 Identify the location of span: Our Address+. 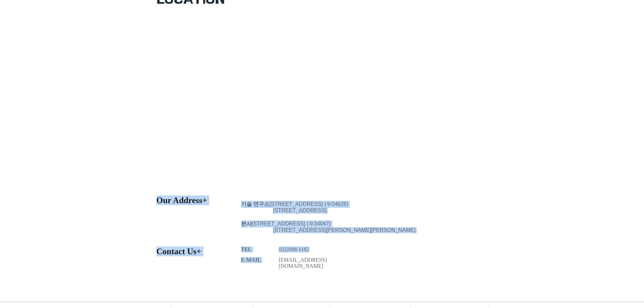
(182, 200).